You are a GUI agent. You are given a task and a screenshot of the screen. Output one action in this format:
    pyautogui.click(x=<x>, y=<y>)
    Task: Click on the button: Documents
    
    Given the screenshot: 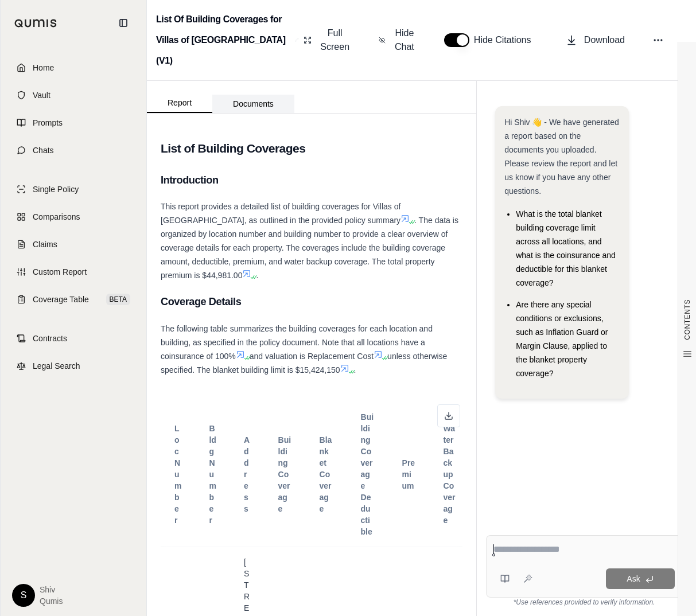 What is the action you would take?
    pyautogui.click(x=253, y=104)
    